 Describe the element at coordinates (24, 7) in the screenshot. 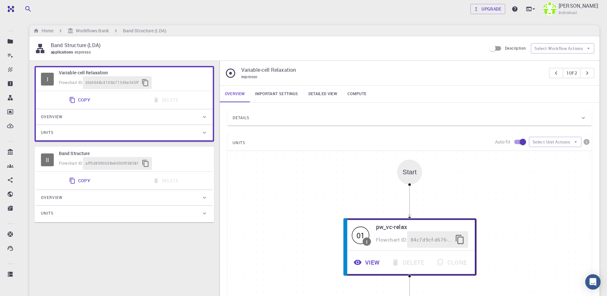

I see `span: Support` at that location.